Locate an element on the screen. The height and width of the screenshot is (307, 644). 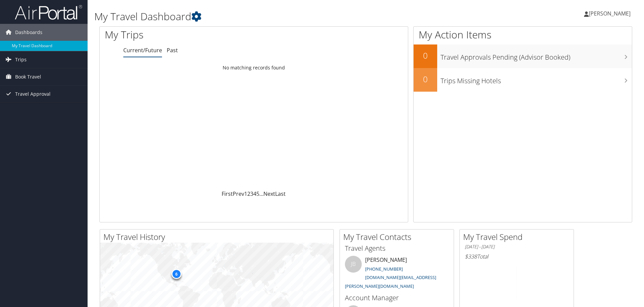
a: 0Travel Approvals Pending (Advisor Booked) is located at coordinates (523, 56).